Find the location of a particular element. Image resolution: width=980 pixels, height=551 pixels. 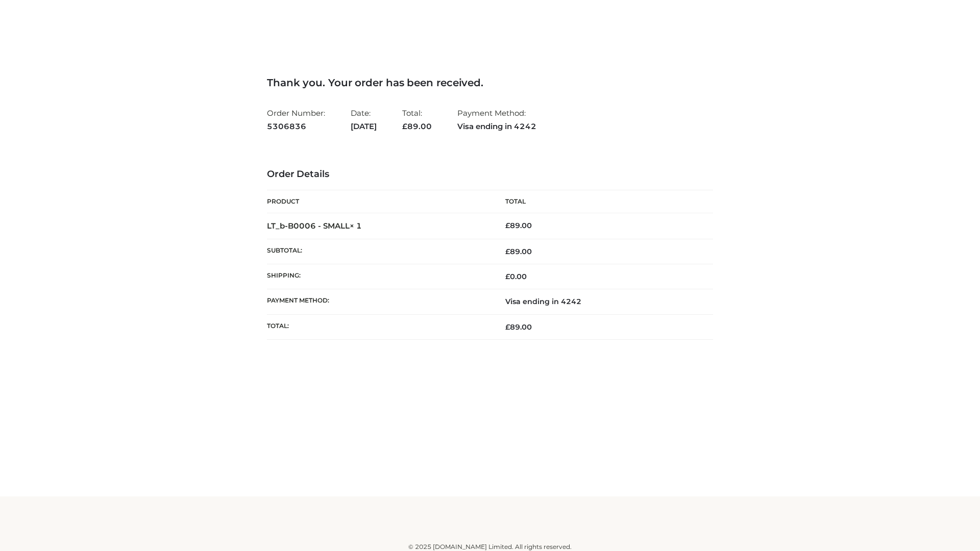

h3: Thank you. Your order has been received. is located at coordinates (490, 82).